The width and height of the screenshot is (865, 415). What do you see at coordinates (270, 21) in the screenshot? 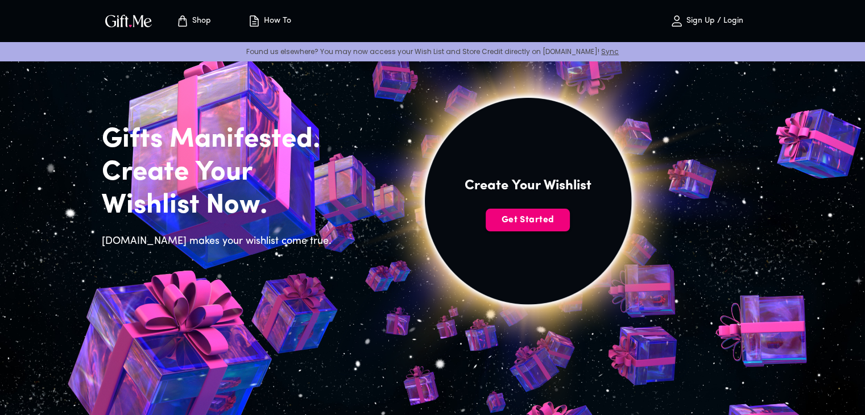
I see `button: How To` at bounding box center [270, 21].